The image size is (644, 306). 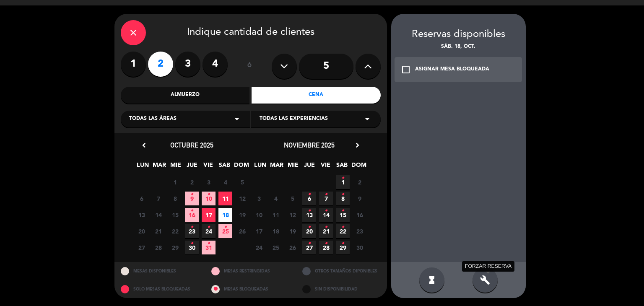 I want to click on div: SOLO MESAS BLOQUEADAS, so click(x=159, y=289).